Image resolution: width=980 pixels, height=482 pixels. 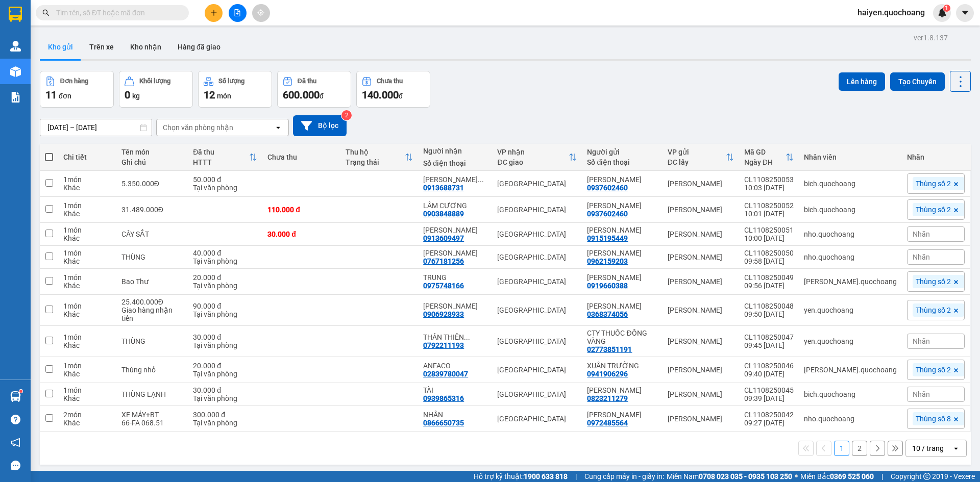 I want to click on span: Cung cấp máy in - giấy in:, so click(x=625, y=477).